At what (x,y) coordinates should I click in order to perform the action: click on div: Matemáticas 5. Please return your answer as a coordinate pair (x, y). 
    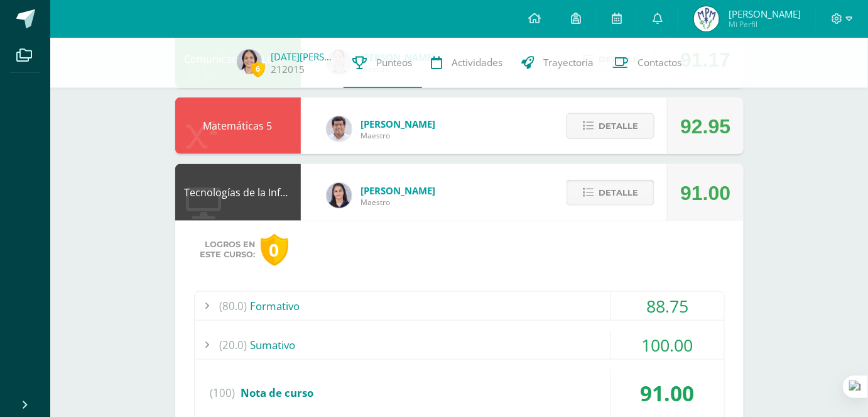
    Looking at the image, I should click on (238, 125).